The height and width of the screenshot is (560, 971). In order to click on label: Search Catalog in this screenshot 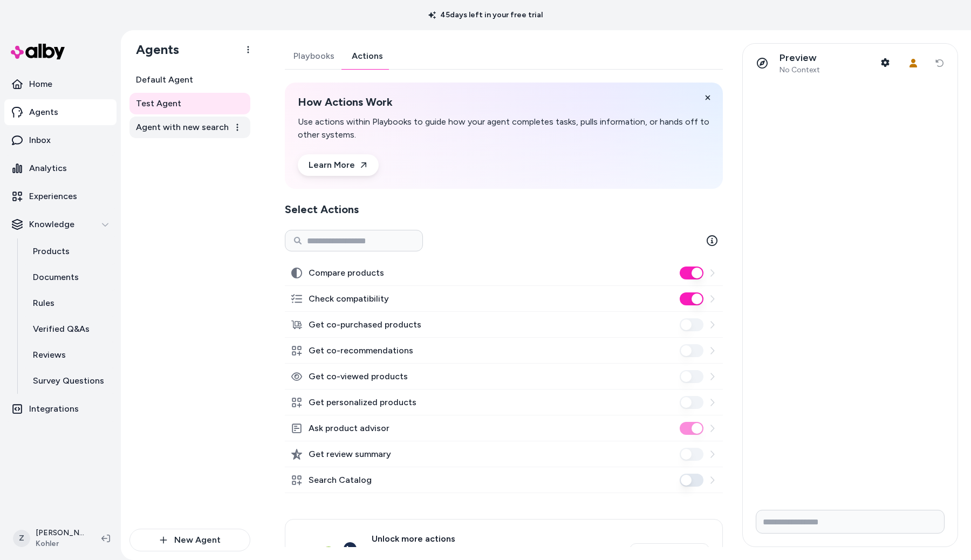, I will do `click(340, 480)`.